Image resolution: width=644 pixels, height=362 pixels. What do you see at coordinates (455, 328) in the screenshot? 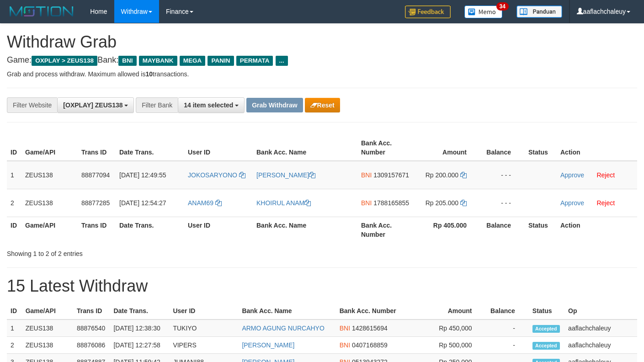
I see `td: Rp 450,000` at bounding box center [455, 328].